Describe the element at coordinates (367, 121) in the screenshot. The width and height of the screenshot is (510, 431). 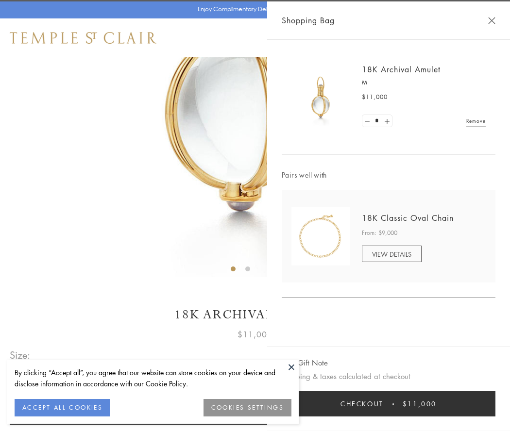
I see `a: Set quantity to 0` at that location.